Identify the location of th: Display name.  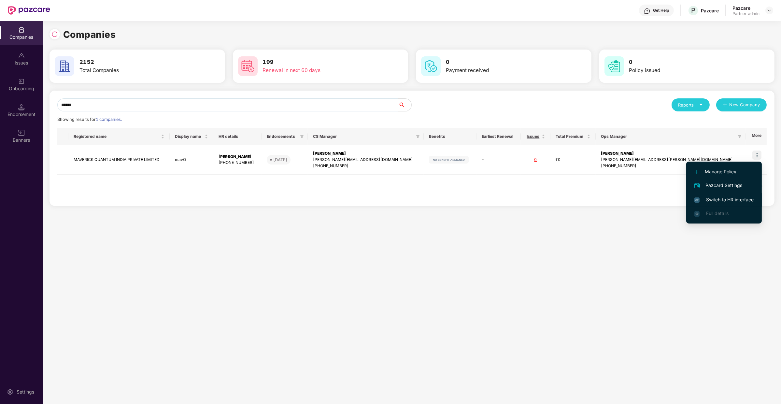
(192, 136).